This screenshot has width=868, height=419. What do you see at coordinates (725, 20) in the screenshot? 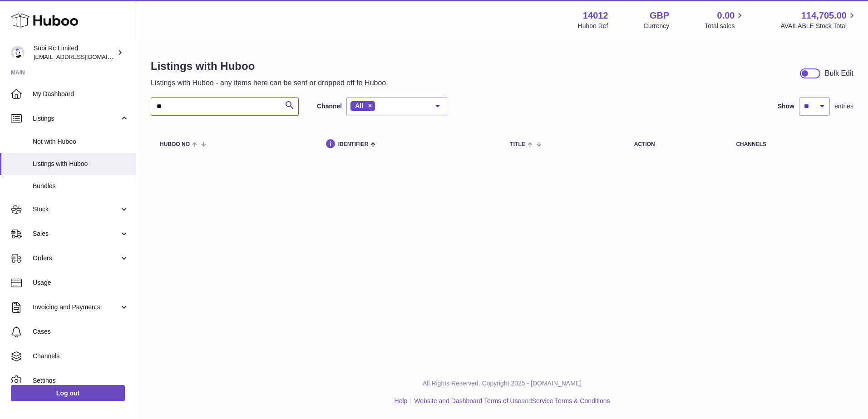
I see `a: 0.00 Total sales` at bounding box center [725, 20].